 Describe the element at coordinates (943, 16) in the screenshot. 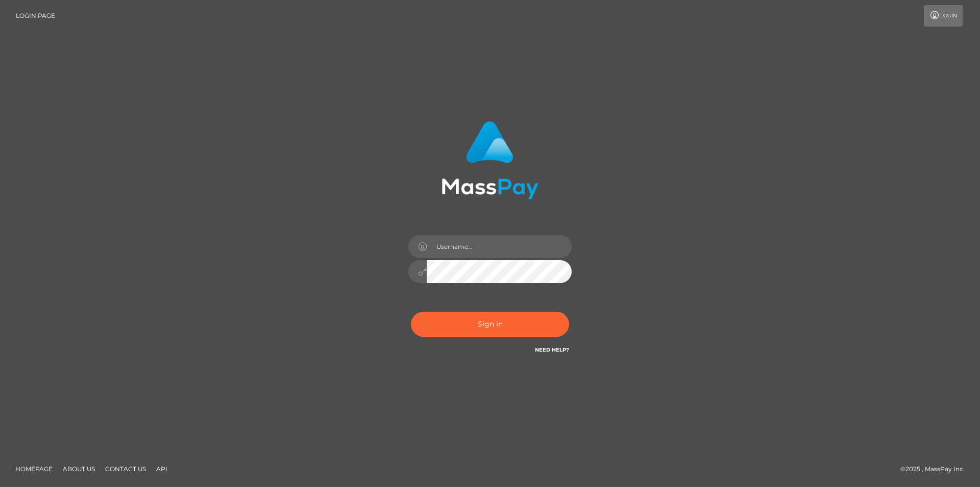

I see `a: Login` at that location.